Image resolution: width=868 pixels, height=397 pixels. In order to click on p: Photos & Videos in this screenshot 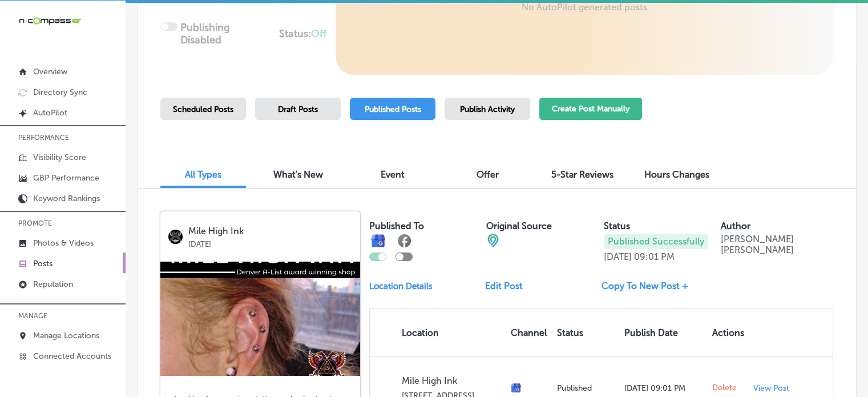, I will do `click(64, 242)`.